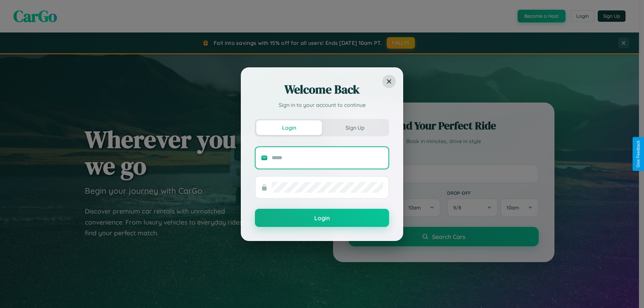 This screenshot has height=308, width=644. Describe the element at coordinates (322, 105) in the screenshot. I see `p: Sign in to your account to continue` at that location.